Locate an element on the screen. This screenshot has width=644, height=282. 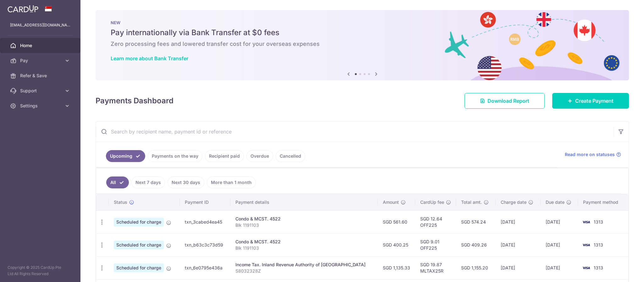
span: Refer & Save is located at coordinates (41, 76).